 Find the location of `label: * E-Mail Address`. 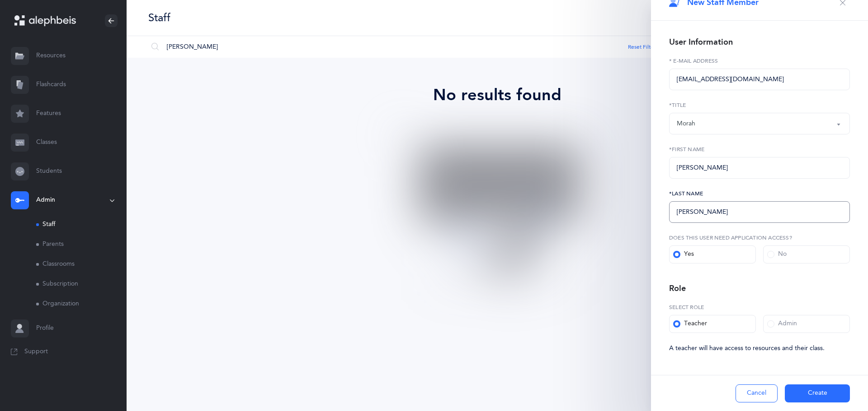

label: * E-Mail Address is located at coordinates (760, 61).